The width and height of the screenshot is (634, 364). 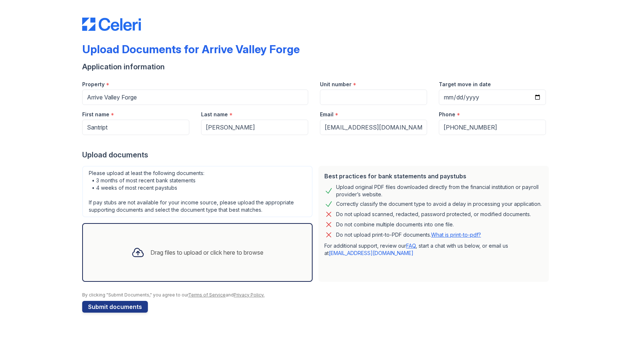 I want to click on div: Upload Documents for Arrive Valley Forge, so click(x=191, y=49).